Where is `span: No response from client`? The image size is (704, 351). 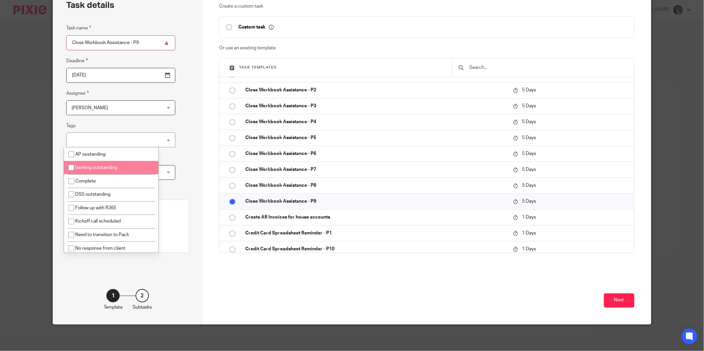 span: No response from client is located at coordinates (100, 249).